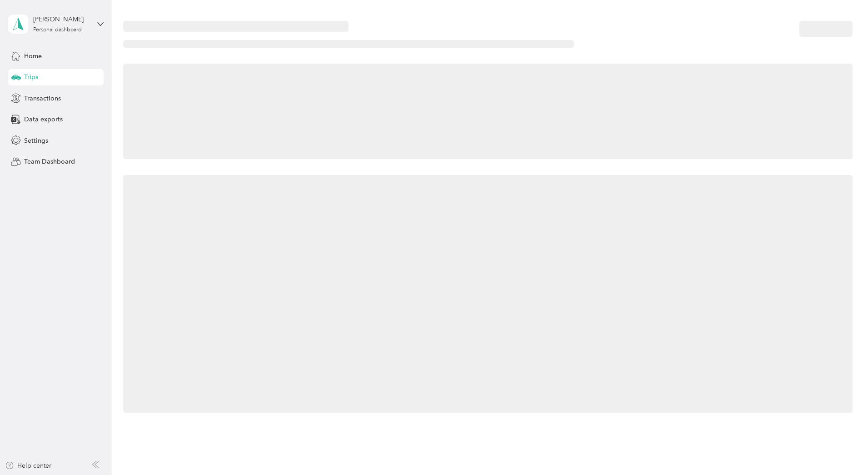 The height and width of the screenshot is (475, 868). What do you see at coordinates (58, 30) in the screenshot?
I see `div: Personal dashboard` at bounding box center [58, 30].